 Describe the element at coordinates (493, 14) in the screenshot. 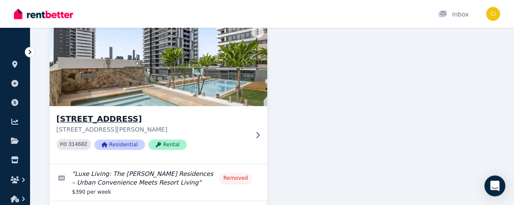

I see `img: Christopher Isaac` at that location.